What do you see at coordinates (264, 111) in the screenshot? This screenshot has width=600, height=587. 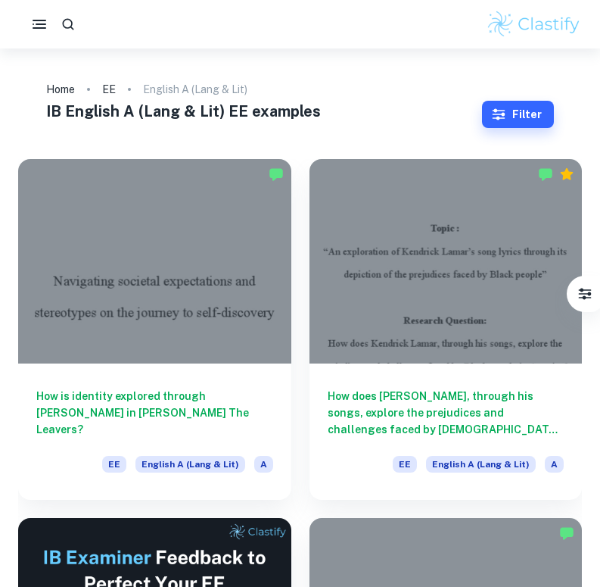 I see `h1: IB English A (Lang & Lit) EE examples` at bounding box center [264, 111].